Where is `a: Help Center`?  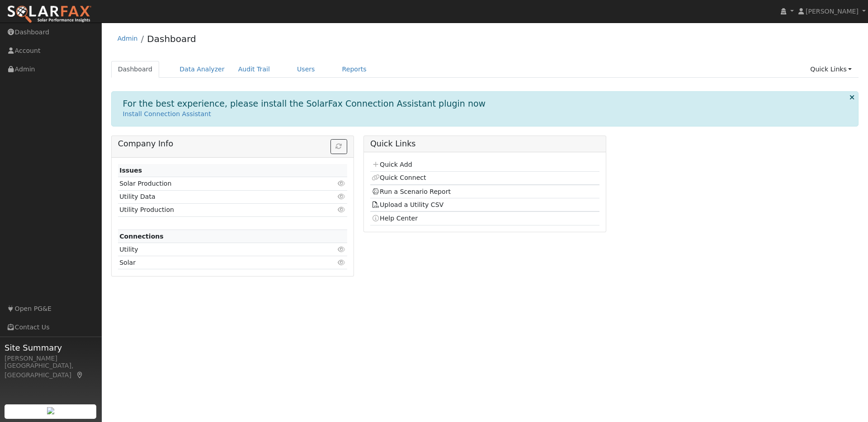 a: Help Center is located at coordinates (395, 218).